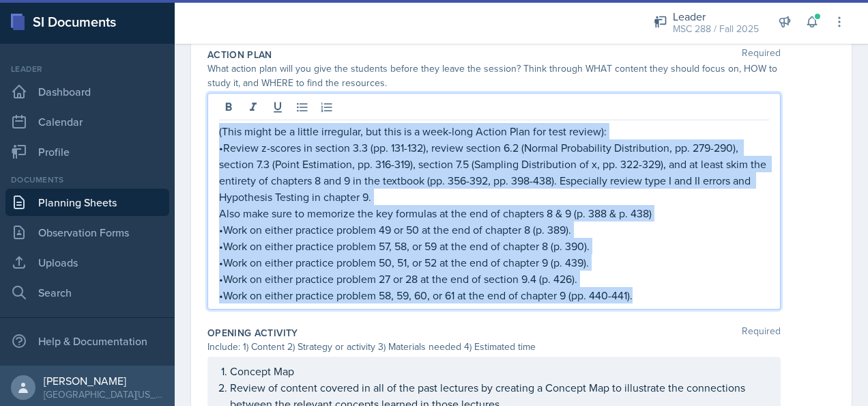 This screenshot has height=406, width=868. Describe the element at coordinates (87, 293) in the screenshot. I see `a: Search` at that location.